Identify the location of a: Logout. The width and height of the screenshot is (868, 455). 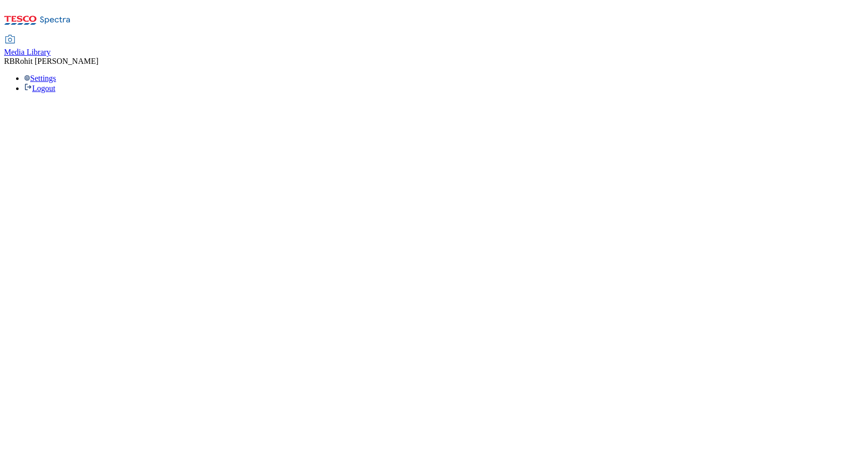
(40, 88).